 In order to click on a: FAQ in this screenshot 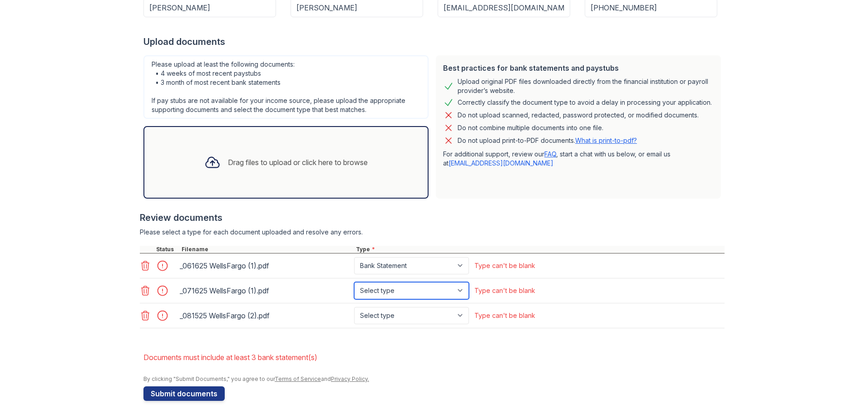, I will do `click(550, 154)`.